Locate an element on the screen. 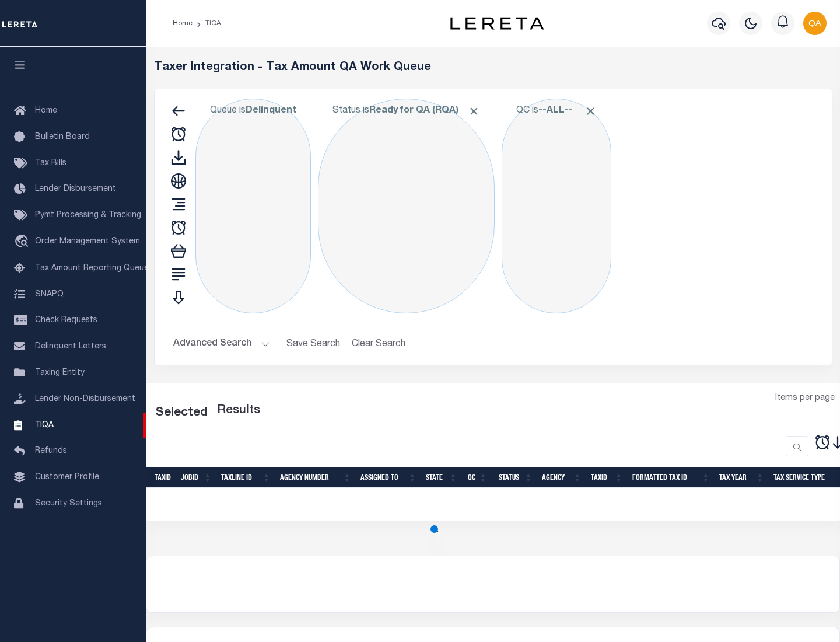  span: Order Management System is located at coordinates (88, 242).